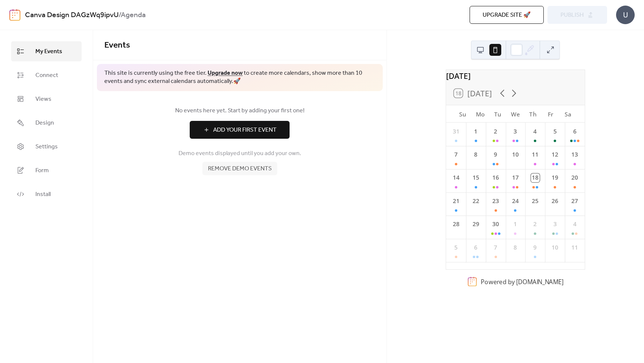 This screenshot has height=363, width=644. I want to click on img: logo, so click(15, 15).